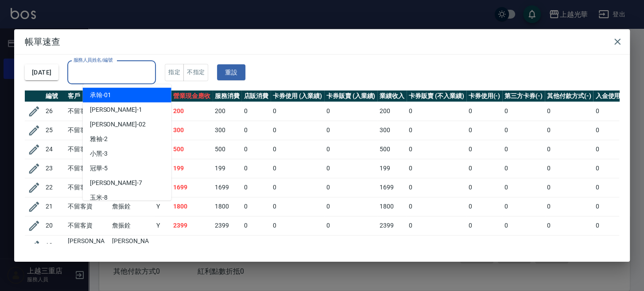  What do you see at coordinates (55, 149) in the screenshot?
I see `td: 24` at bounding box center [55, 149].